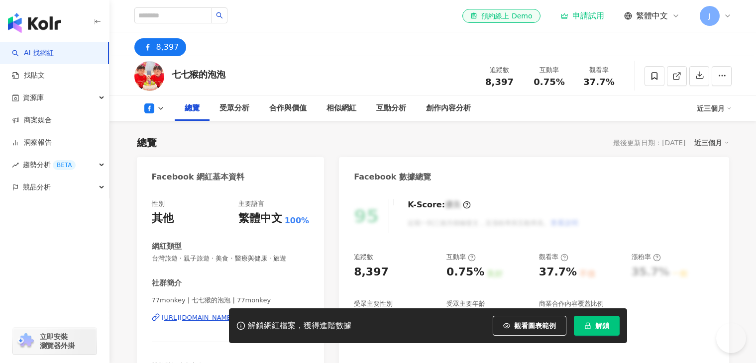  What do you see at coordinates (501, 16) in the screenshot?
I see `div: 預約線上 Demo` at bounding box center [501, 16].